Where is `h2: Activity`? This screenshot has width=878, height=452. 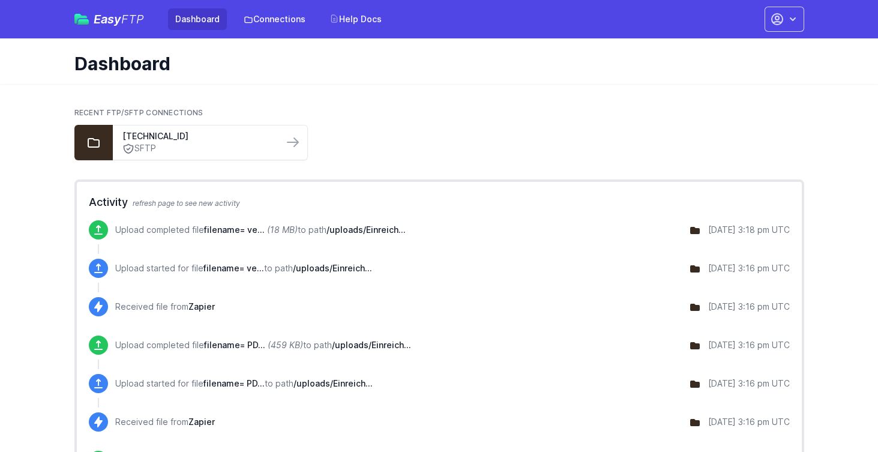
h2: Activity is located at coordinates (439, 202).